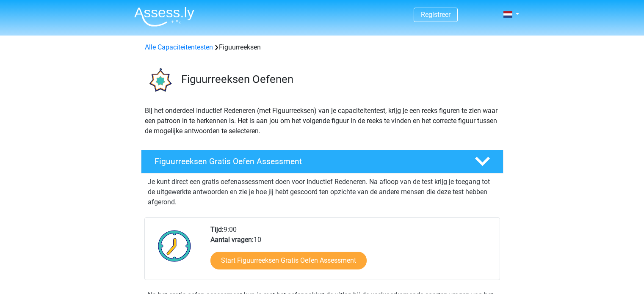 The width and height of the screenshot is (644, 294). I want to click on a: Figuurreeksen Gratis Oefen Assessment, so click(322, 161).